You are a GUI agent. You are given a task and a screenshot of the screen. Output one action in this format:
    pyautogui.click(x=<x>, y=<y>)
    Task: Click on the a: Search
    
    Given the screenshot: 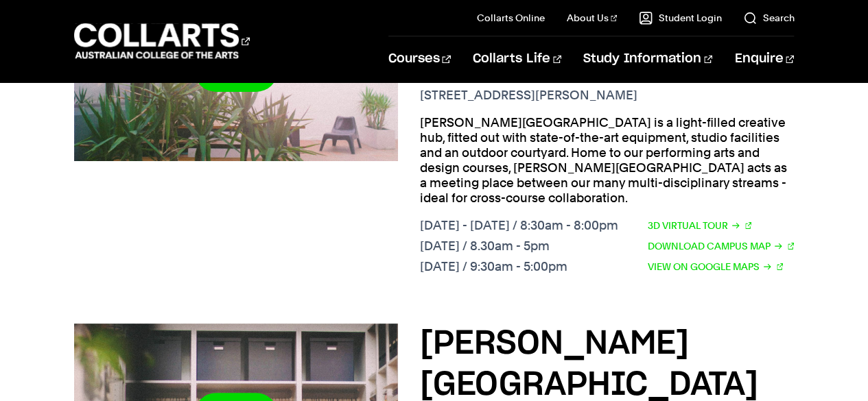 What is the action you would take?
    pyautogui.click(x=769, y=18)
    